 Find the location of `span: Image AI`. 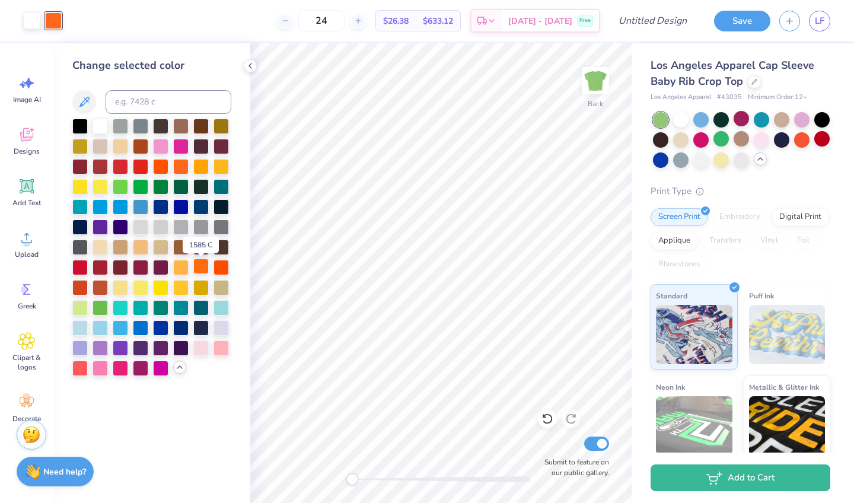

span: Image AI is located at coordinates (27, 100).